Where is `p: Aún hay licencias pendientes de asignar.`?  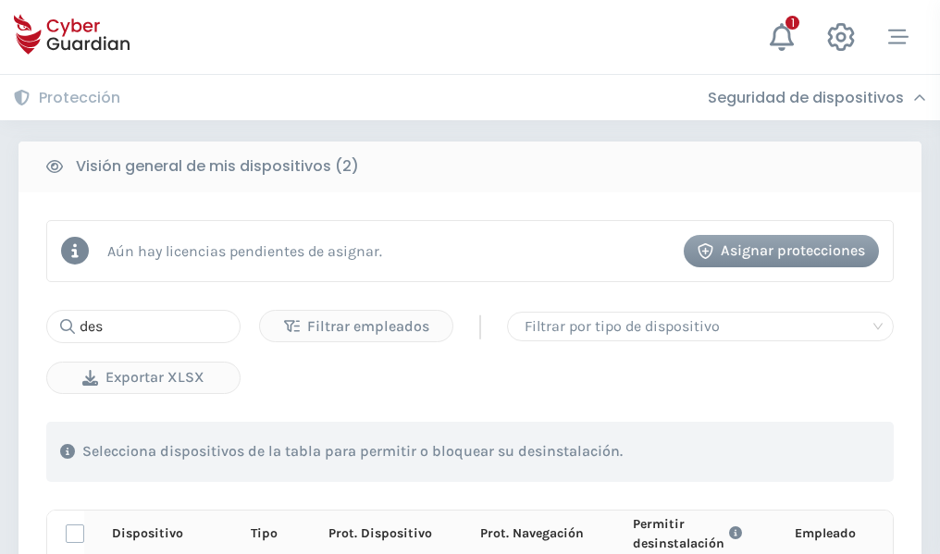
p: Aún hay licencias pendientes de asignar. is located at coordinates (244, 251).